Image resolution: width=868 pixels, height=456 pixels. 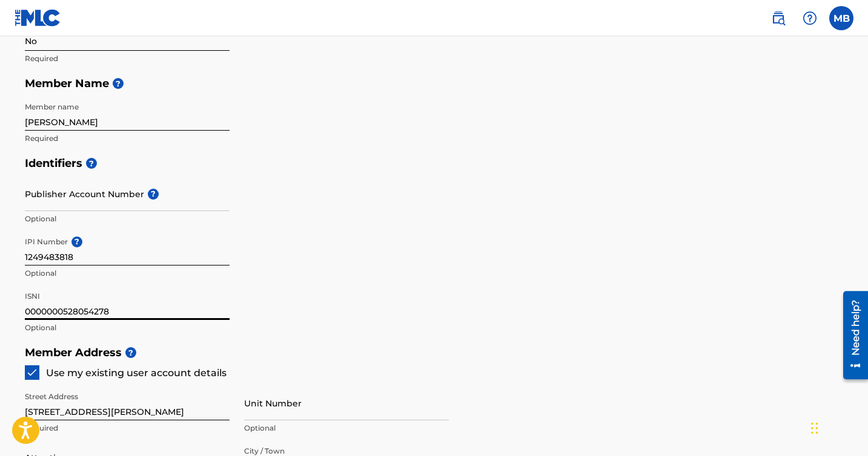 I want to click on span: Use my existing user account details, so click(x=136, y=373).